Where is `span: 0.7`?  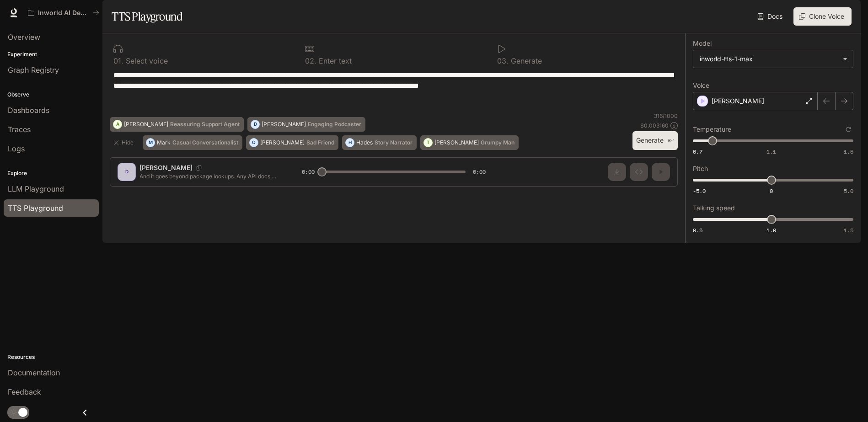 span: 0.7 is located at coordinates (697, 151).